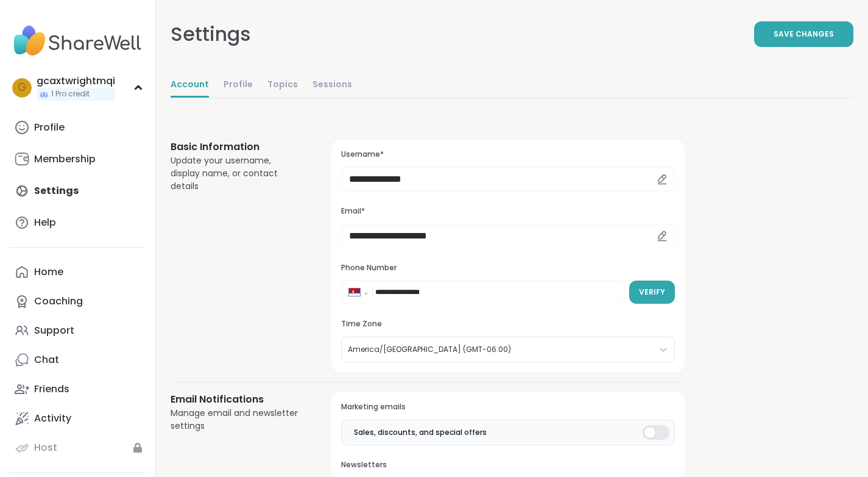 Image resolution: width=868 pixels, height=477 pixels. Describe the element at coordinates (78, 272) in the screenshot. I see `a: Home` at that location.